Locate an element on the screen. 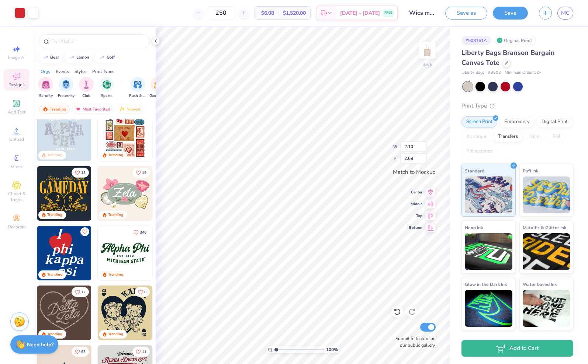 The image size is (588, 364). img: most_fav.gif is located at coordinates (78, 109).